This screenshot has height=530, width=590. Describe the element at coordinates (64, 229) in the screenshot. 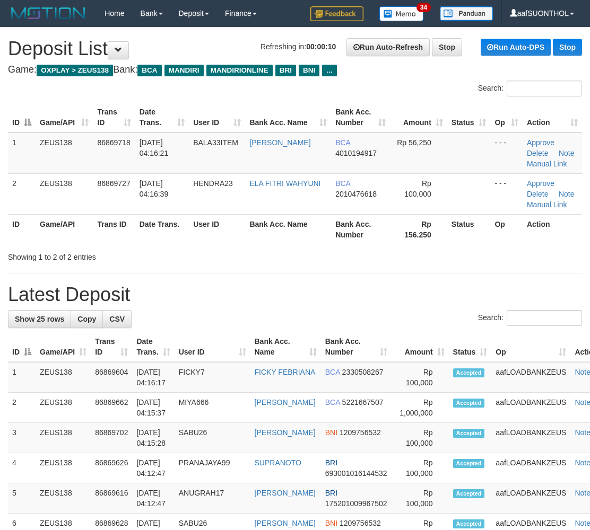

I see `th: Game/API` at that location.